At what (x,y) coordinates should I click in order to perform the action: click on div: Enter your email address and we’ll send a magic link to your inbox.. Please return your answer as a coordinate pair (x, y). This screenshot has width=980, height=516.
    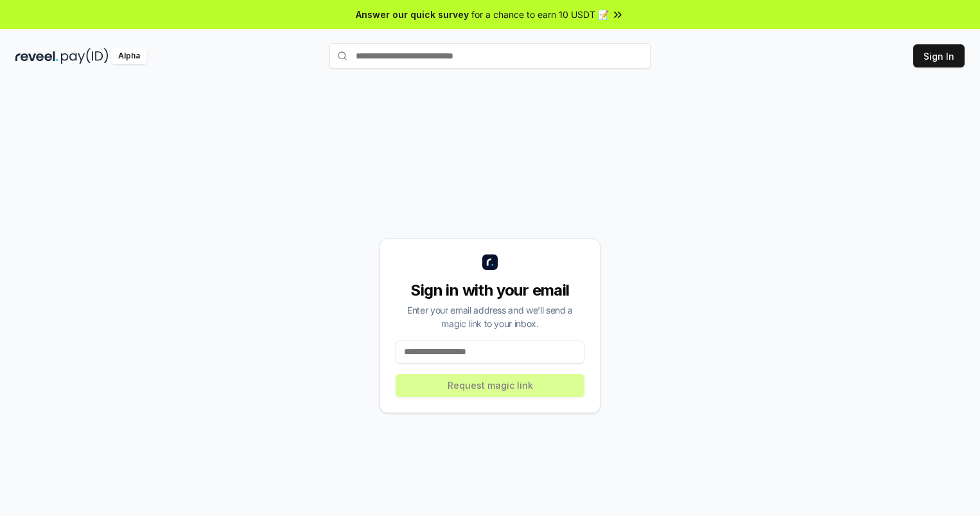
    Looking at the image, I should click on (490, 317).